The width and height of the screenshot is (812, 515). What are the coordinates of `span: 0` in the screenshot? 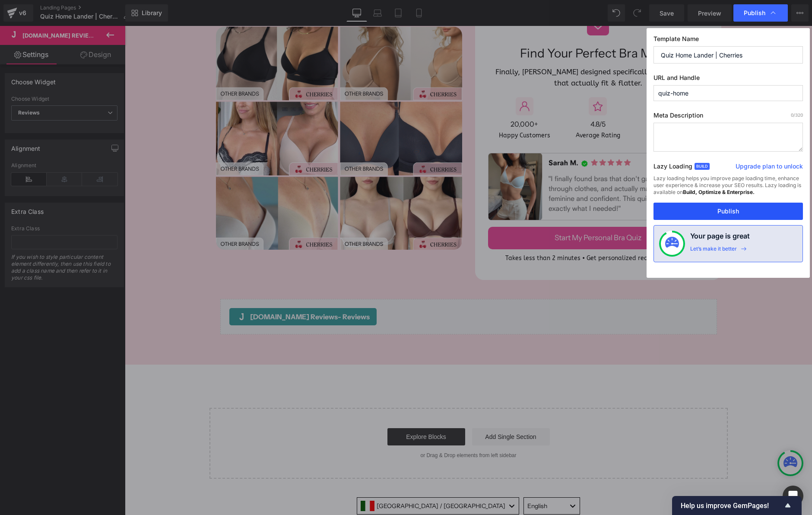 It's located at (792, 115).